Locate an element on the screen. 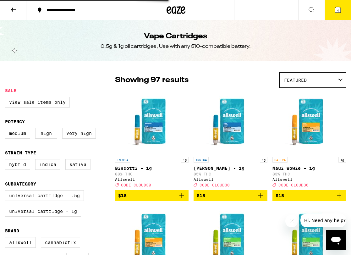 This screenshot has height=255, width=351. label: Medium is located at coordinates (18, 133).